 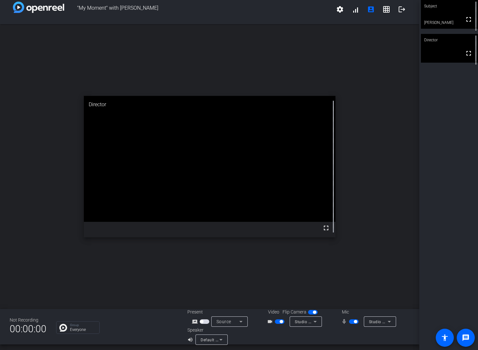 What do you see at coordinates (83, 330) in the screenshot?
I see `p: Everyone` at bounding box center [83, 330].